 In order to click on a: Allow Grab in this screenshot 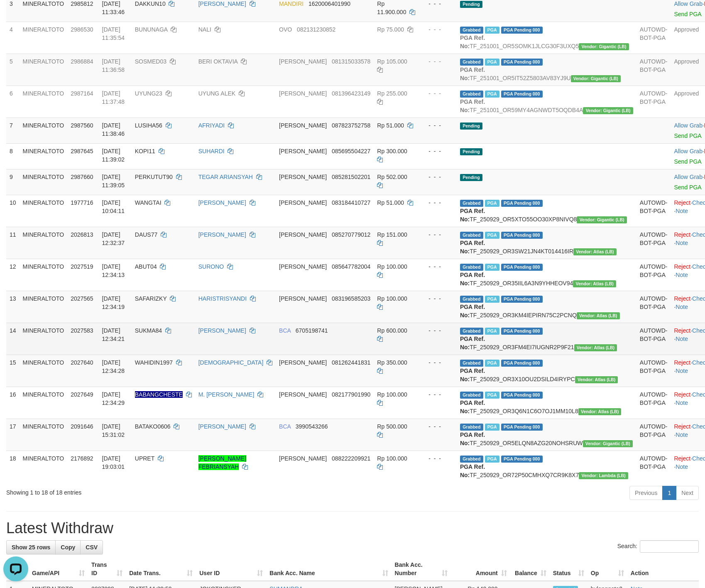, I will do `click(688, 4)`.